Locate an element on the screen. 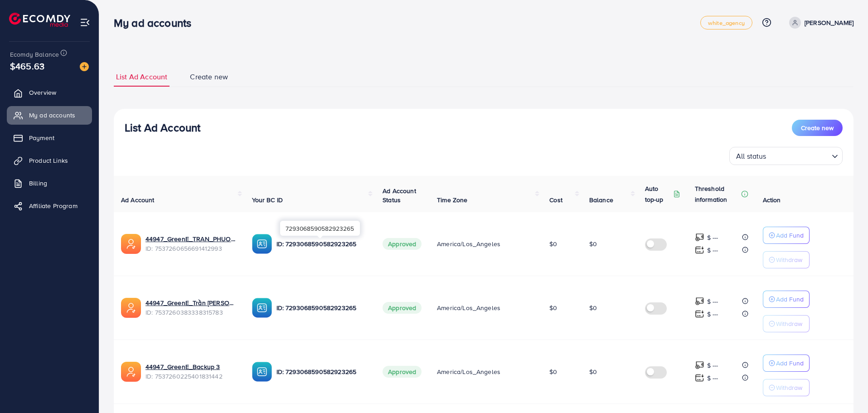 The image size is (868, 413). div: 7293068590582923265 is located at coordinates (320, 228).